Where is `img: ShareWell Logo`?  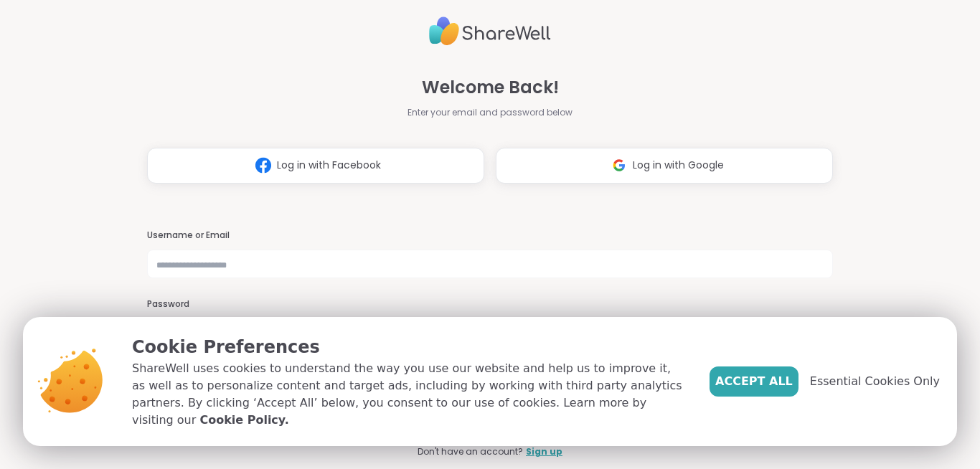
img: ShareWell Logo is located at coordinates (490, 31).